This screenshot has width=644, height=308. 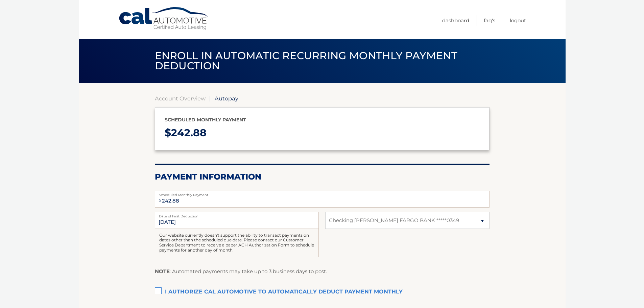 What do you see at coordinates (164, 19) in the screenshot?
I see `a: Cal Automotive` at bounding box center [164, 19].